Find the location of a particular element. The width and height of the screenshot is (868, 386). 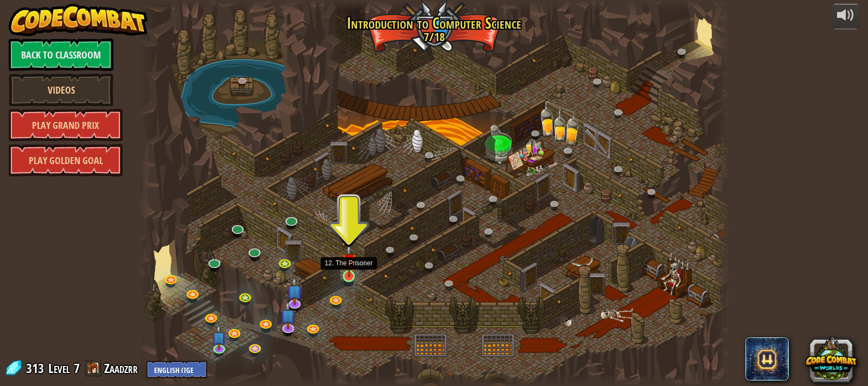

img: level-banner-unstarted.png is located at coordinates (349, 261).